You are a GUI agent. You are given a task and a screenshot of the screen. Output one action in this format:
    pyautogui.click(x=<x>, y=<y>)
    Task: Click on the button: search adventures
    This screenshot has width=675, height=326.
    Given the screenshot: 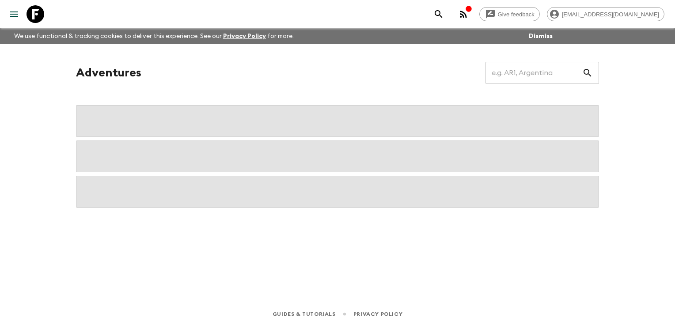 What is the action you would take?
    pyautogui.click(x=439, y=14)
    